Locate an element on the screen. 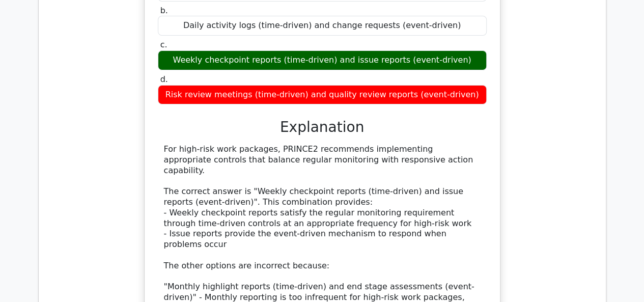 The height and width of the screenshot is (302, 644). span: b. is located at coordinates (164, 10).